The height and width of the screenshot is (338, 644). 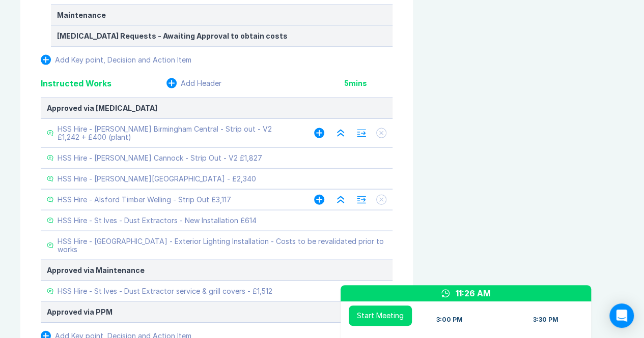 What do you see at coordinates (201, 84) in the screenshot?
I see `div: Add Header` at bounding box center [201, 84].